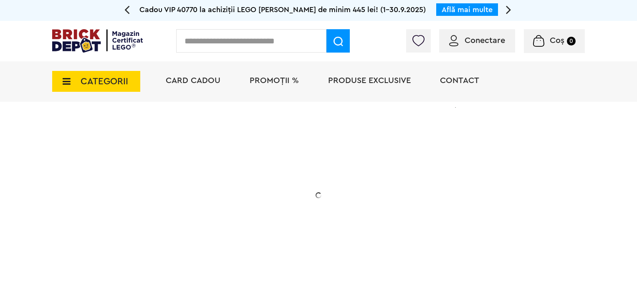  What do you see at coordinates (369, 81) in the screenshot?
I see `a: Produse exclusive` at bounding box center [369, 81].